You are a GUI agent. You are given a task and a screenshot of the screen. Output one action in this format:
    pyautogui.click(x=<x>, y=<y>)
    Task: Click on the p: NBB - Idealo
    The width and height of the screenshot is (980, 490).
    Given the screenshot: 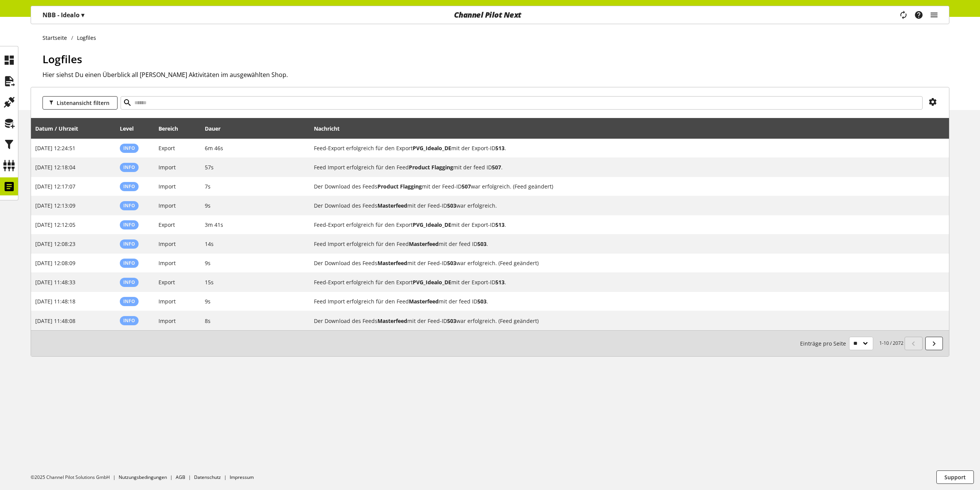 What is the action you would take?
    pyautogui.click(x=63, y=15)
    